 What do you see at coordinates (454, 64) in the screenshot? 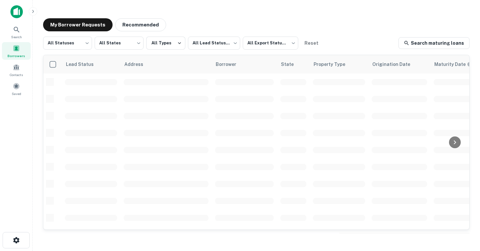
I see `div: Maturity dates displayed may be estimated. Please contact the lender for the most accurate maturi...` at bounding box center [454, 64].